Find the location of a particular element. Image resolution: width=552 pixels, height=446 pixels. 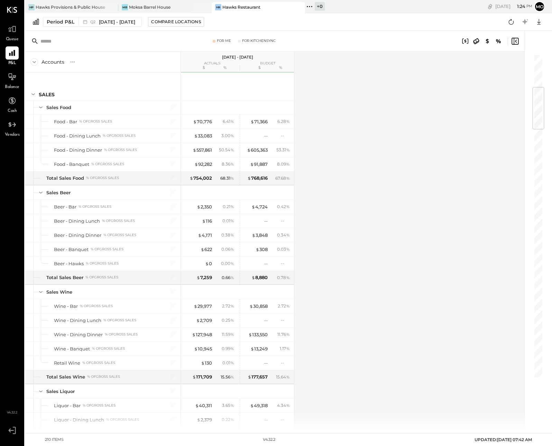

div: Wine - Dining Lunch is located at coordinates (78, 320).